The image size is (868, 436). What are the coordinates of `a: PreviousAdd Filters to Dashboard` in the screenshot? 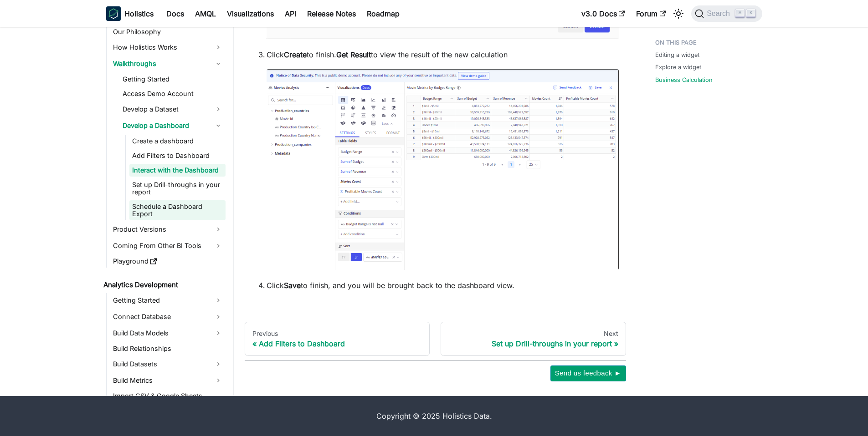 It's located at (337, 339).